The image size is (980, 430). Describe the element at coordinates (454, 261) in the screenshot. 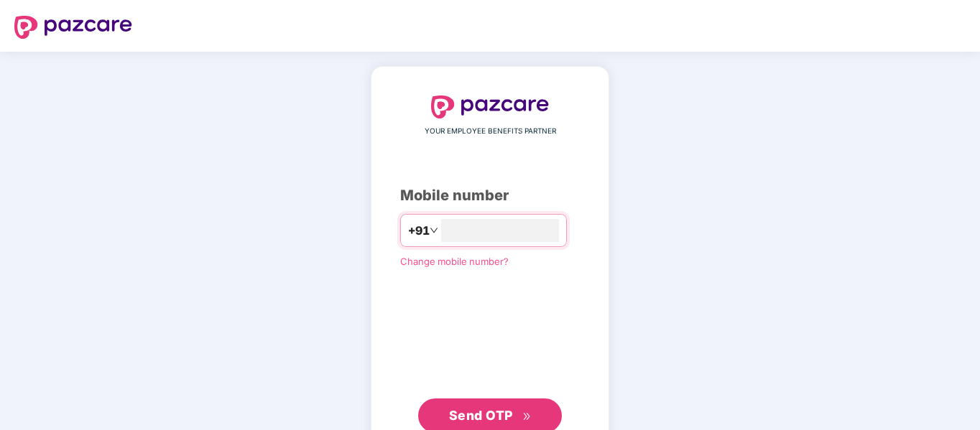

I see `a: Change mobile number?` at that location.